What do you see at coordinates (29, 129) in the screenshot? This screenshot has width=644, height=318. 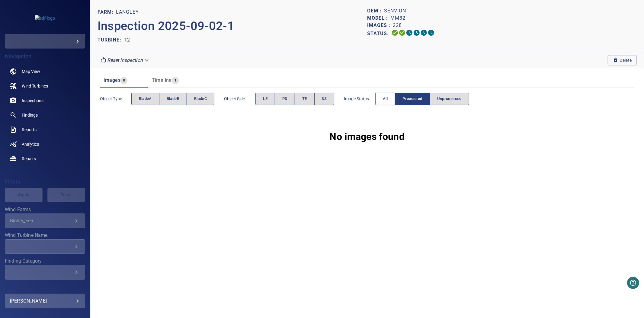 I see `span: Reports` at bounding box center [29, 129].